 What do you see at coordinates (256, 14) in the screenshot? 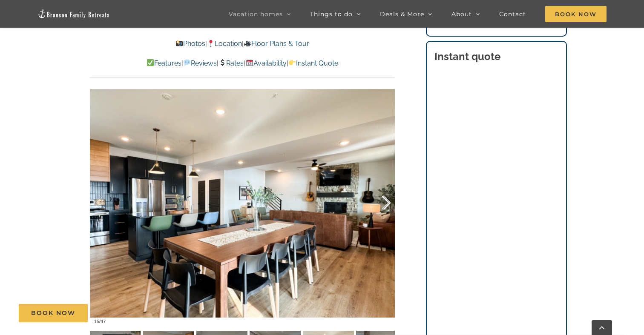
I see `span: Vacation homes` at bounding box center [256, 14].